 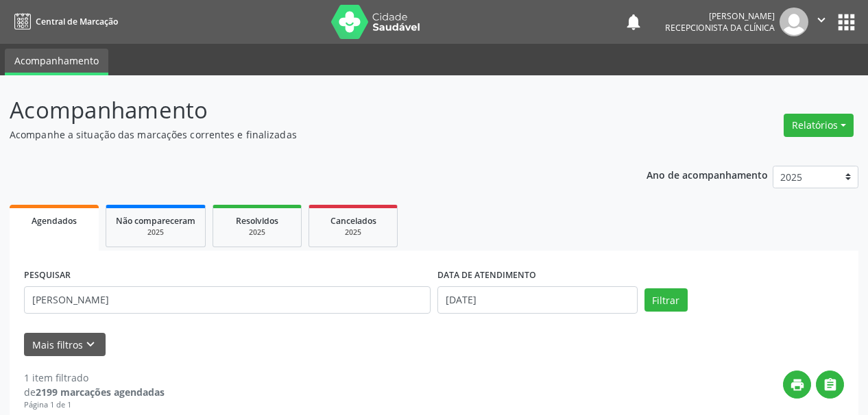 What do you see at coordinates (720, 27) in the screenshot?
I see `span: Recepcionista da clínica` at bounding box center [720, 27].